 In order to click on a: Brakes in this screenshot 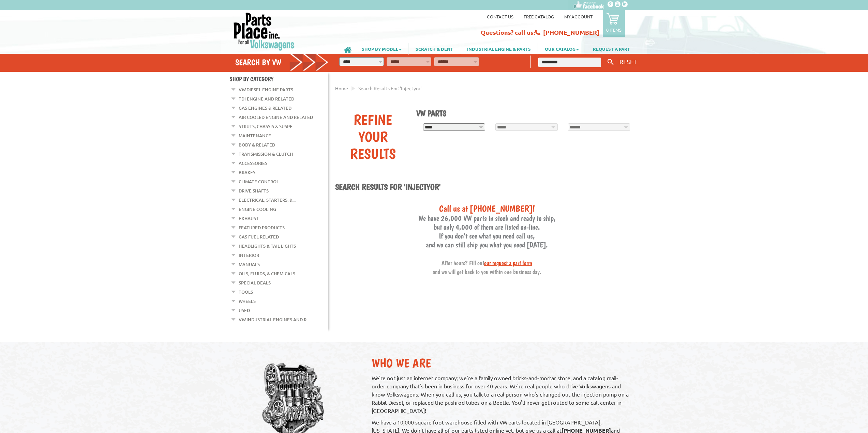, I will do `click(247, 172)`.